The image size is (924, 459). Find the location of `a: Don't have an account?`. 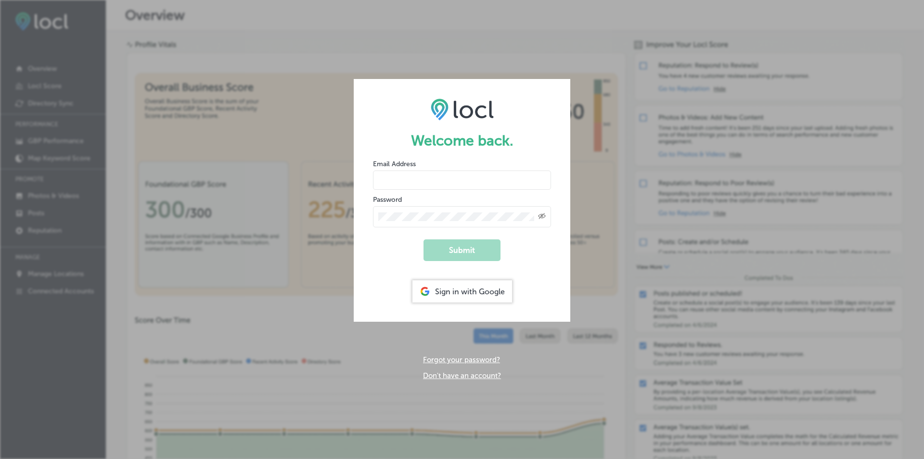

a: Don't have an account? is located at coordinates (462, 376).